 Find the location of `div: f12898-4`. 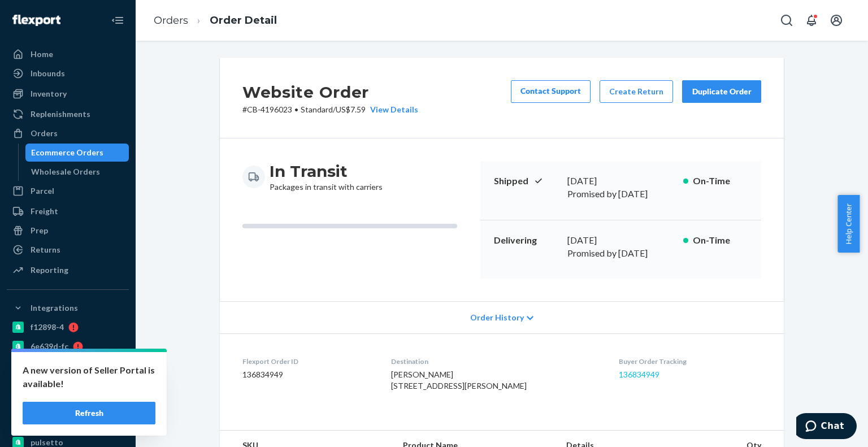

div: f12898-4 is located at coordinates (47, 327).